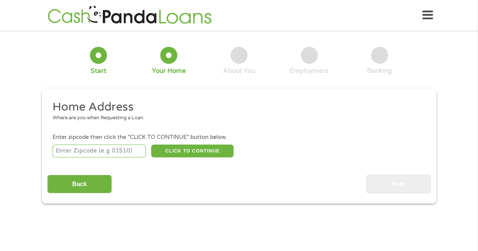 This screenshot has height=251, width=478. What do you see at coordinates (239, 137) in the screenshot?
I see `div: Enter zipcode then click the "CLICK TO CONTINUE" button below.` at bounding box center [239, 137].